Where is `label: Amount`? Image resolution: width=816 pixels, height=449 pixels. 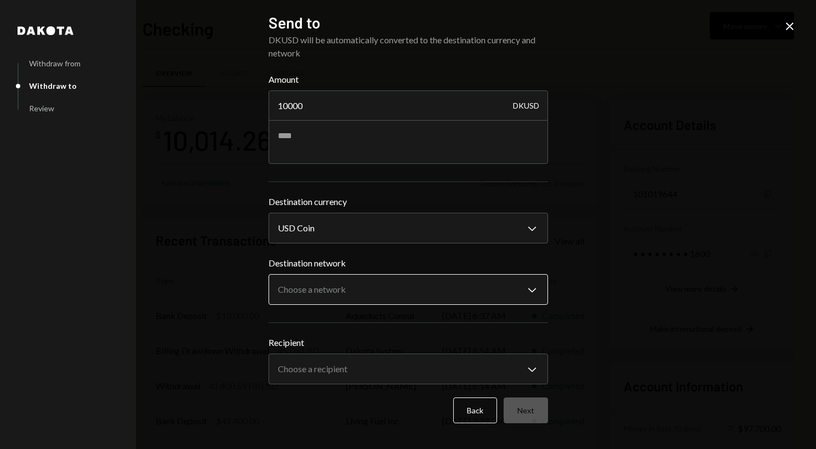
label: Amount is located at coordinates (408, 79).